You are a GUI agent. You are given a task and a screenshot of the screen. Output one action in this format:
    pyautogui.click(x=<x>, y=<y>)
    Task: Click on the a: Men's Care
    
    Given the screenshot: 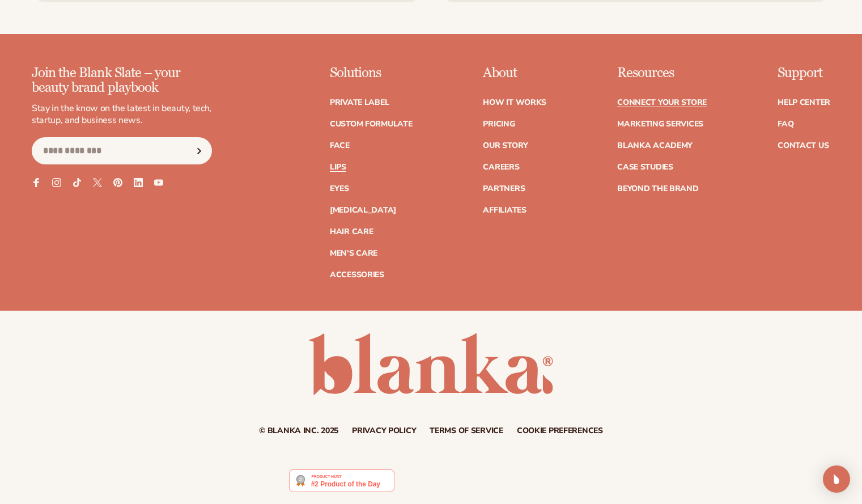 What is the action you would take?
    pyautogui.click(x=354, y=253)
    